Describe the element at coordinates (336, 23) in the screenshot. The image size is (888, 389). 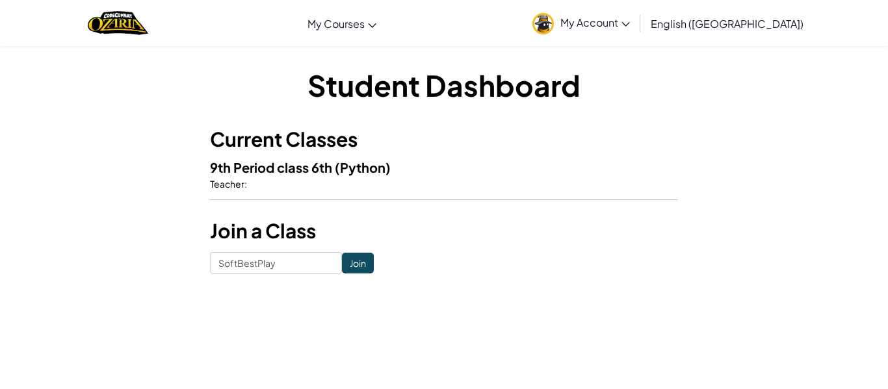
I see `span: My Courses` at that location.